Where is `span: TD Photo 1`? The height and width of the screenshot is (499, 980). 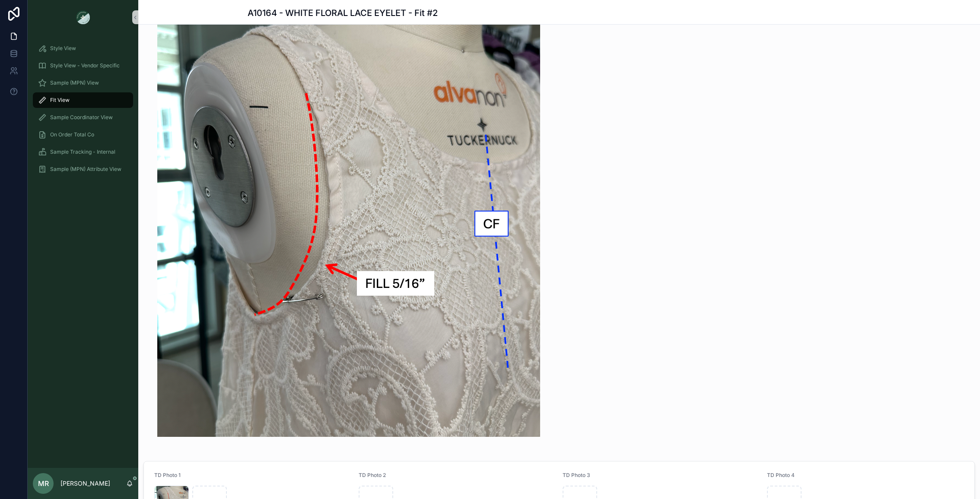 span: TD Photo 1 is located at coordinates (167, 475).